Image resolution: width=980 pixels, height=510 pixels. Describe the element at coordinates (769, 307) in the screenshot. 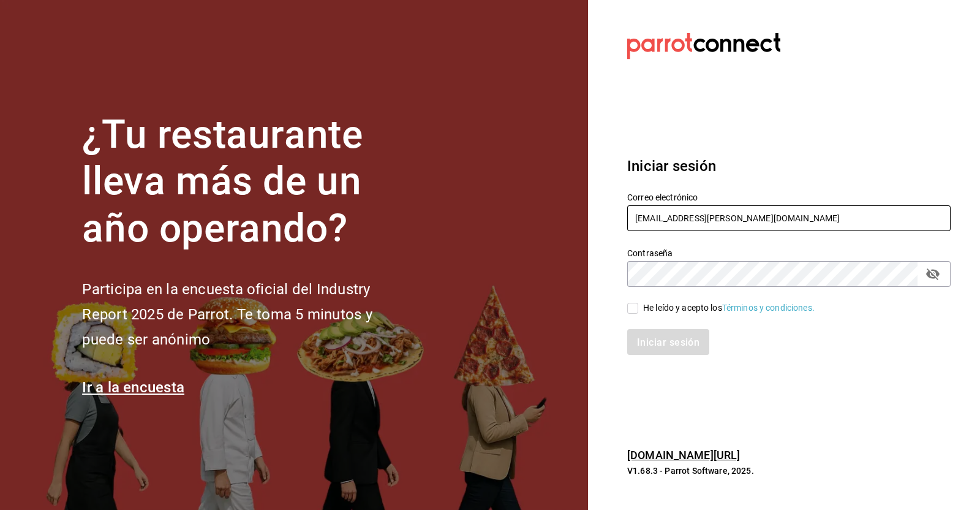

I see `a: Términos y condiciones.` at that location.